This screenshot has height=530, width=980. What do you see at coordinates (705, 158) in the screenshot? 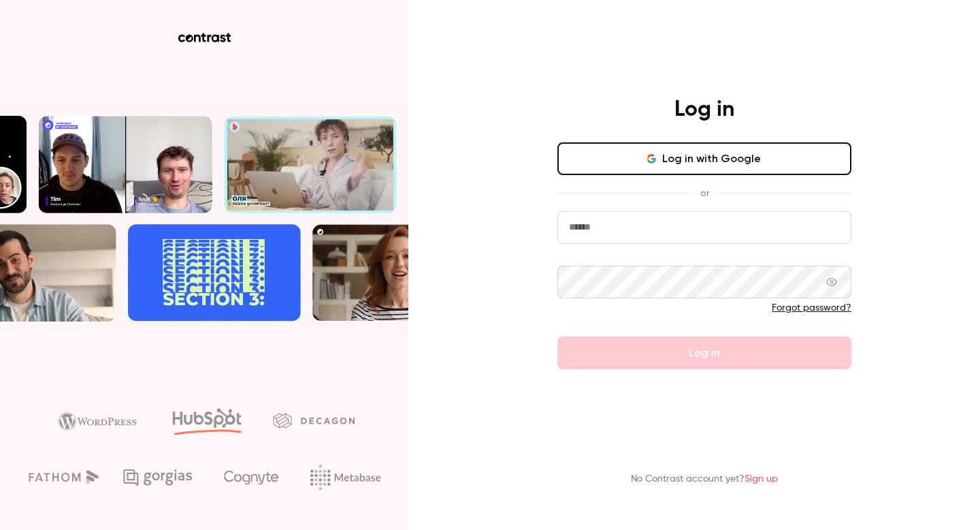
I see `button: Log in with Google` at bounding box center [705, 158].